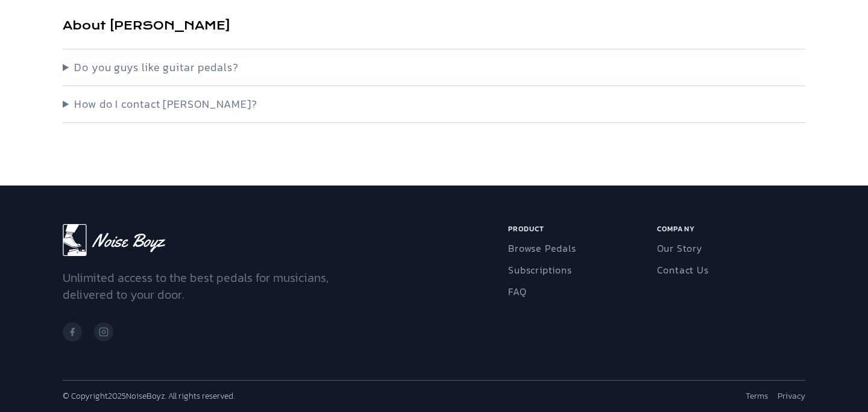 The image size is (868, 412). What do you see at coordinates (248, 396) in the screenshot?
I see `p: © Copyright 2025 NoiseBoyz. All rights reserved.` at bounding box center [248, 396].